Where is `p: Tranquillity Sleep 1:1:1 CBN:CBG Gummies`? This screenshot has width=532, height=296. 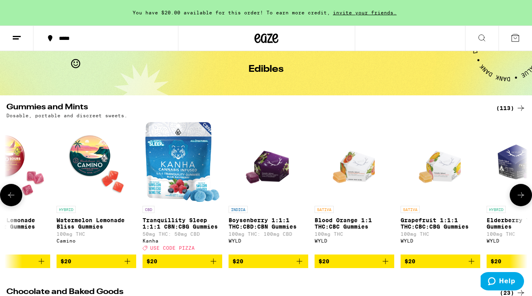
p: Tranquillity Sleep 1:1:1 CBN:CBG Gummies is located at coordinates (182, 223).